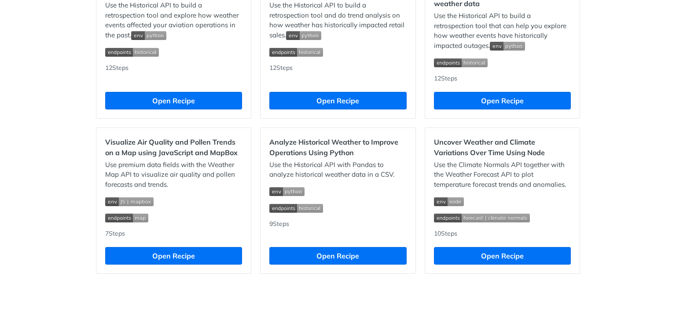 The height and width of the screenshot is (309, 676). I want to click on p: Use the Historical API to build a retrospection tool and explore how weather events affected your..., so click(173, 20).